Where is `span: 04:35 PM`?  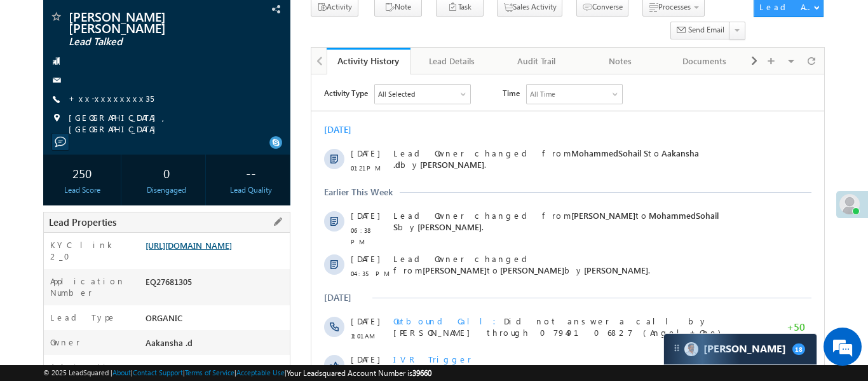 span: 04:35 PM is located at coordinates (59, 199).